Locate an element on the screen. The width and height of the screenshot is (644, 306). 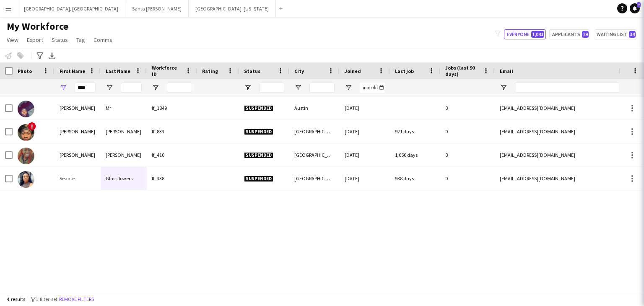
img: Seante Glassflowers is located at coordinates (26, 179).